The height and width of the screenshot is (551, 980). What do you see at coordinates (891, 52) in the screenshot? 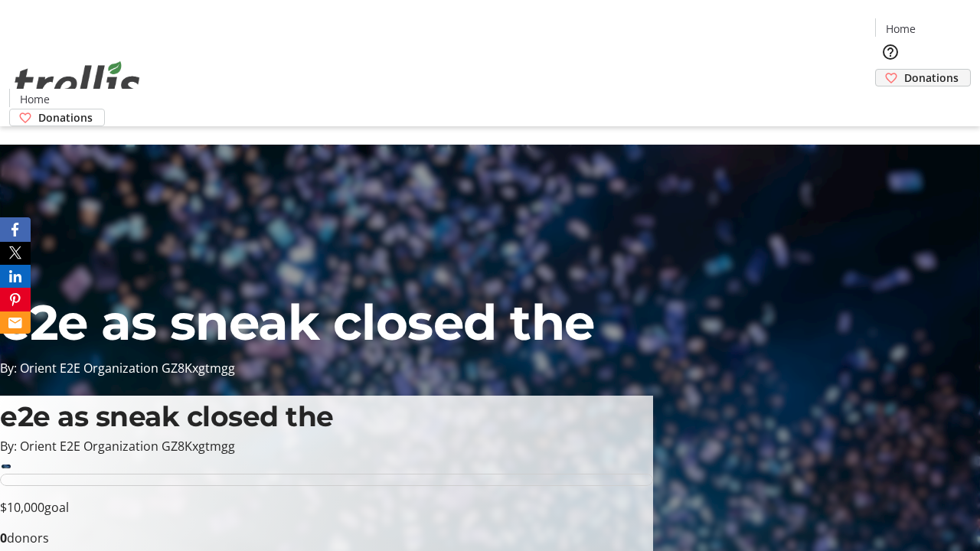
I see `button: Help` at bounding box center [891, 52].